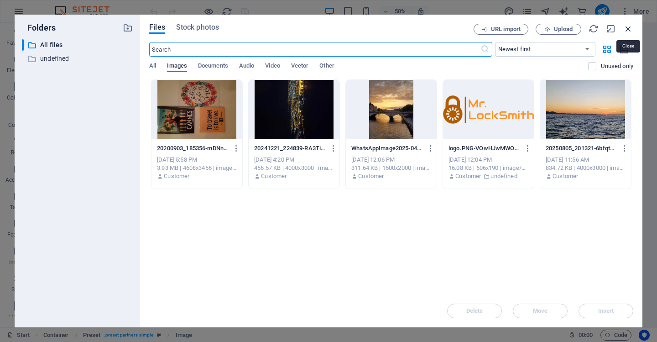  I want to click on span: Images, so click(177, 67).